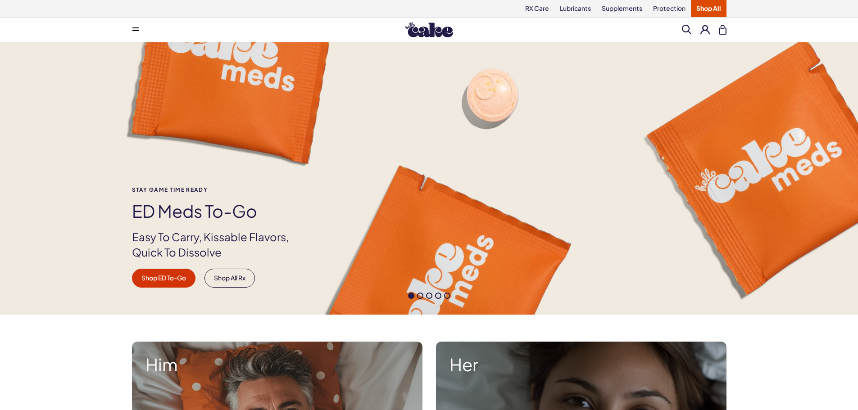  I want to click on span: Stay Game time ready, so click(218, 190).